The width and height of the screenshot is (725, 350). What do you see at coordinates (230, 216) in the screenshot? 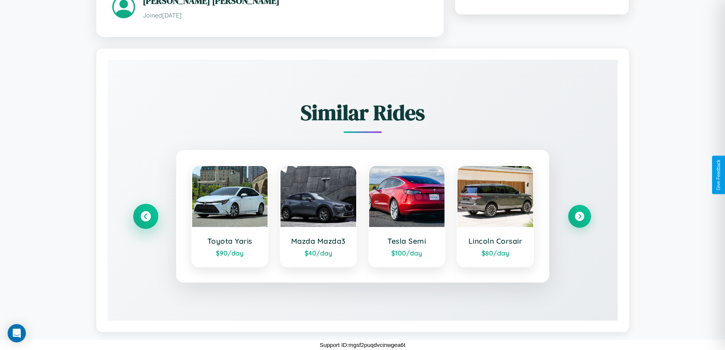
I see `a: Toyota Yaris$90/day` at bounding box center [230, 216].